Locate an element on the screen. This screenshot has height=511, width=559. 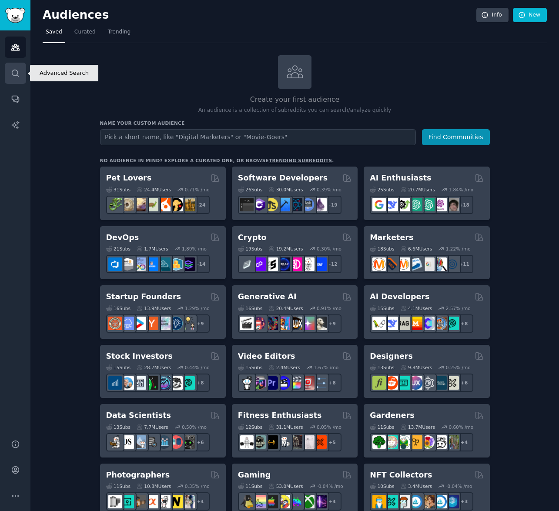
img: UI_Design is located at coordinates (403, 383).